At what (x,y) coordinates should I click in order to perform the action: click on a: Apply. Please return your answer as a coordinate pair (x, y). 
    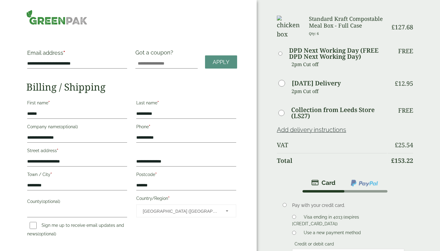
    Looking at the image, I should click on (221, 62).